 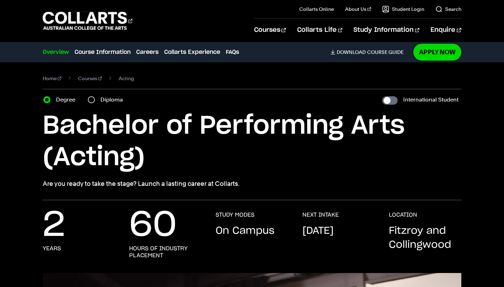 What do you see at coordinates (147, 52) in the screenshot?
I see `a: Careers` at bounding box center [147, 52].